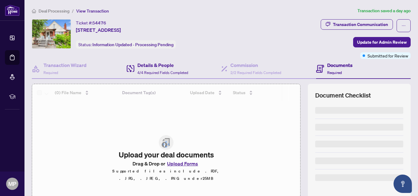 This screenshot has height=196, width=418. I want to click on span: Update for Admin Review, so click(382, 42).